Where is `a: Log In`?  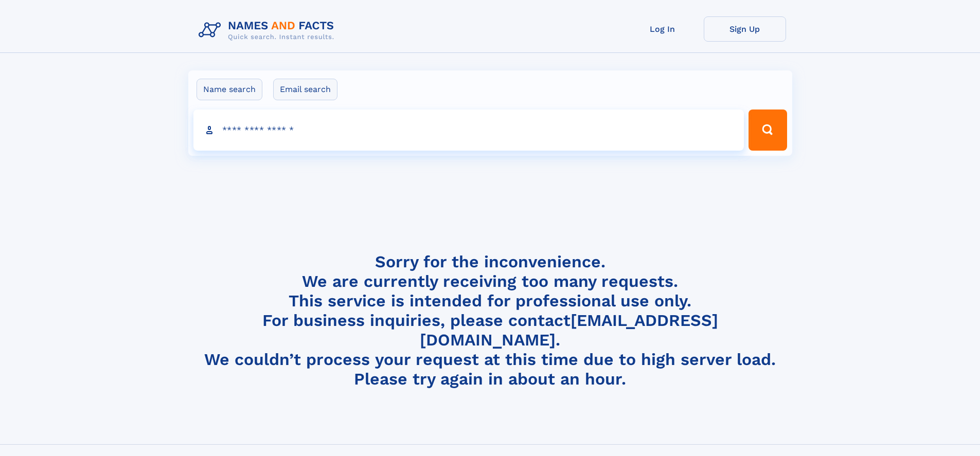
a: Log In is located at coordinates (662, 29).